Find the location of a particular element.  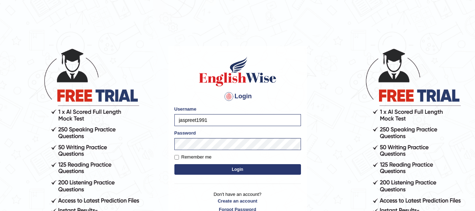

h4: Login is located at coordinates (238, 96).